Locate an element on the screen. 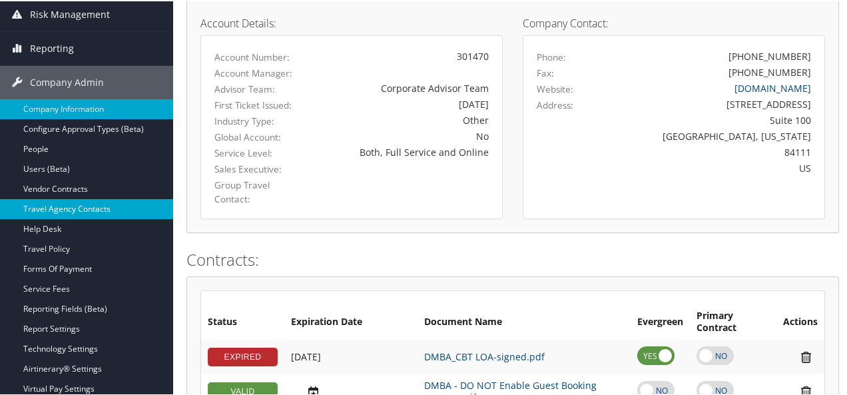 The height and width of the screenshot is (395, 847). th: Actions is located at coordinates (801, 321).